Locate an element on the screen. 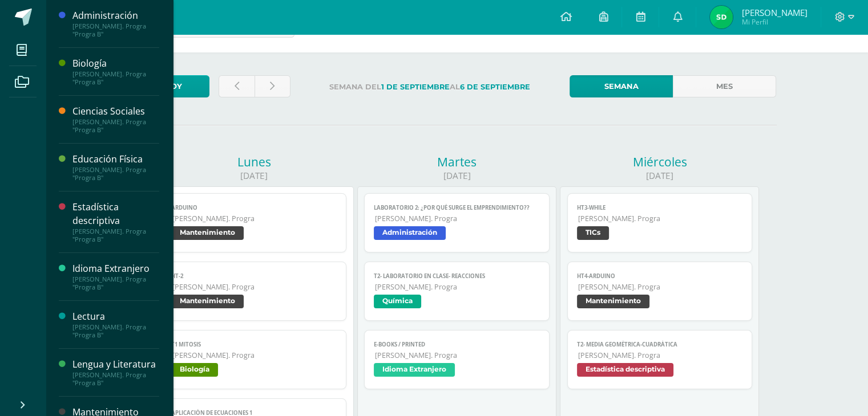 This screenshot has height=416, width=868. span: T2- Media Geométrica-Cuadrática is located at coordinates (660, 344).